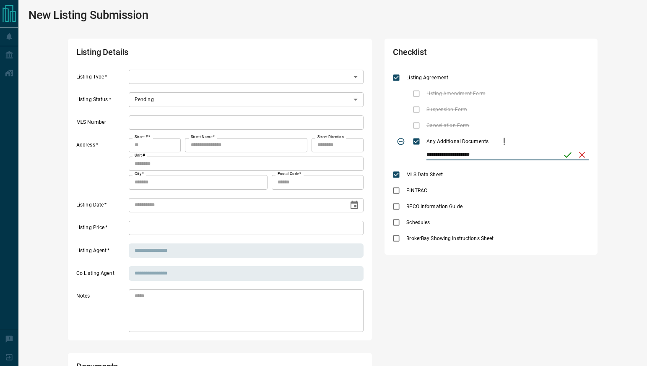 The width and height of the screenshot is (647, 366). I want to click on span: FINTRAC, so click(417, 190).